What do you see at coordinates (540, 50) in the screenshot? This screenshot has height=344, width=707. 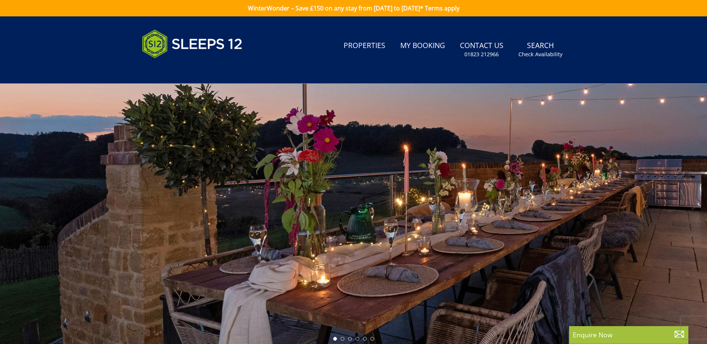 I see `a: SearchCheck Availability` at bounding box center [540, 50].